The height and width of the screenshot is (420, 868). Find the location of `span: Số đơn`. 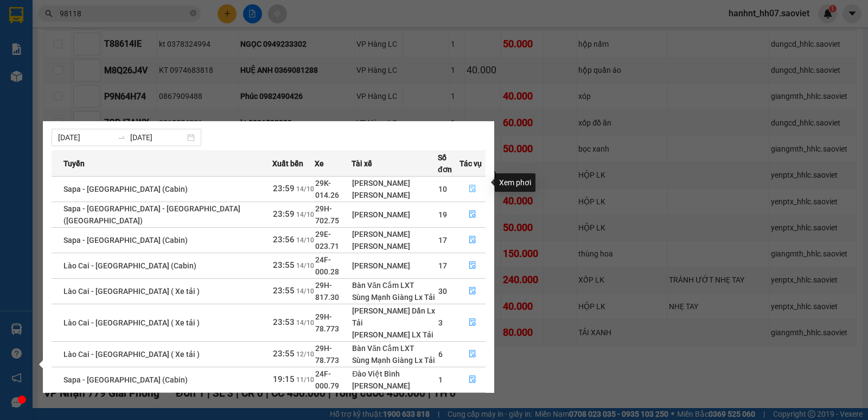

span: Số đơn is located at coordinates (448, 164).